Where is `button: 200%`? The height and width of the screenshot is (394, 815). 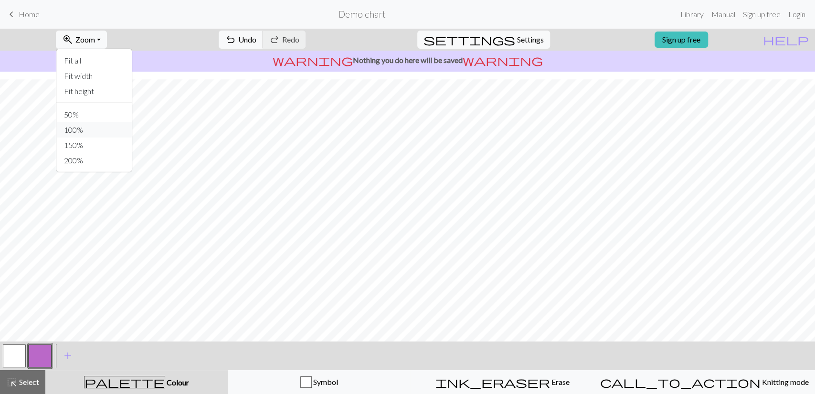 button: 200% is located at coordinates (94, 160).